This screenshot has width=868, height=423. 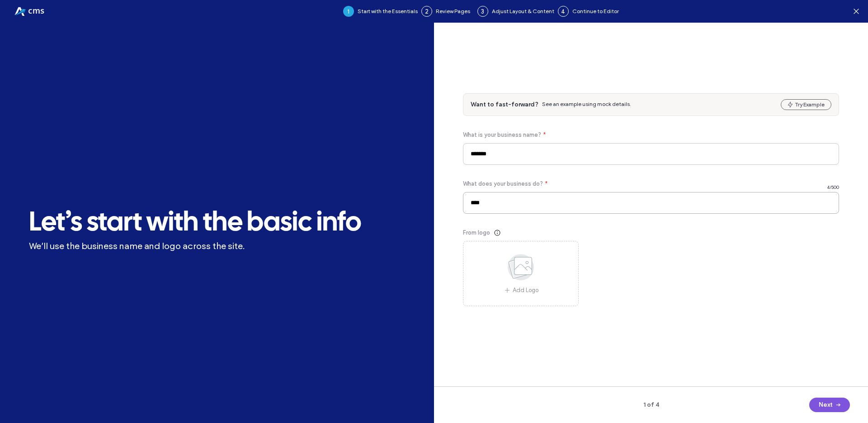 I want to click on div: 3, so click(x=483, y=11).